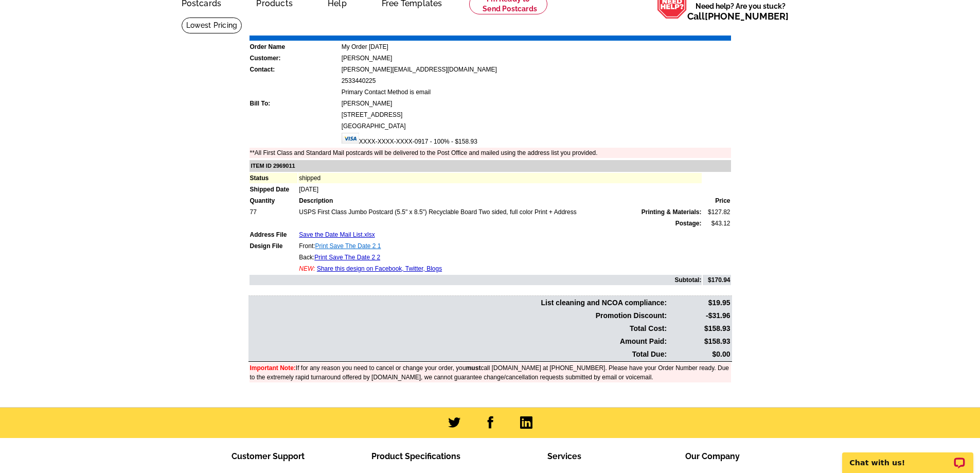 The width and height of the screenshot is (980, 473). I want to click on td: Shipped Date, so click(273, 190).